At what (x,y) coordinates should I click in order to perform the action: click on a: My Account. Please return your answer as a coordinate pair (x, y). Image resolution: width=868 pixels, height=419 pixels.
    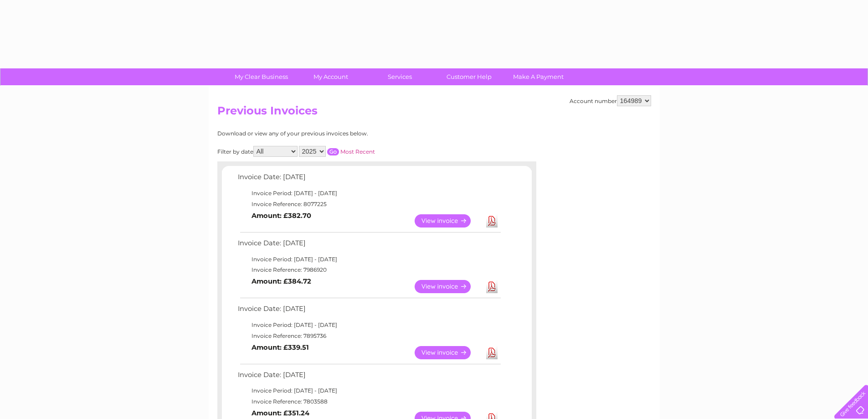
    Looking at the image, I should click on (330, 76).